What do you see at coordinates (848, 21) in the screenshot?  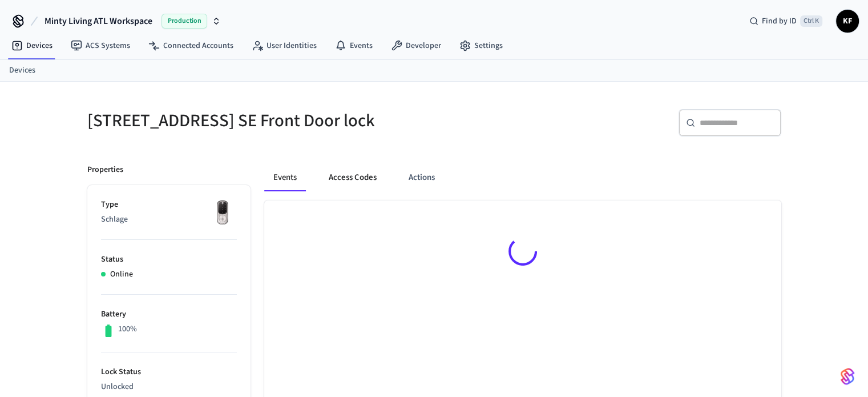 I see `button: KF` at bounding box center [848, 21].